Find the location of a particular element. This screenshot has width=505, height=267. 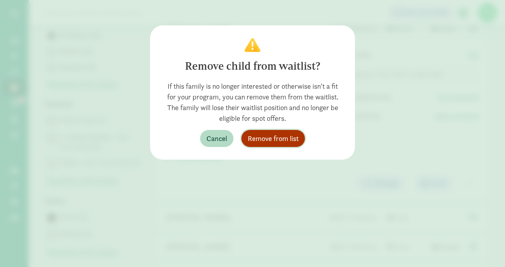

button: Cancel is located at coordinates (217, 138).